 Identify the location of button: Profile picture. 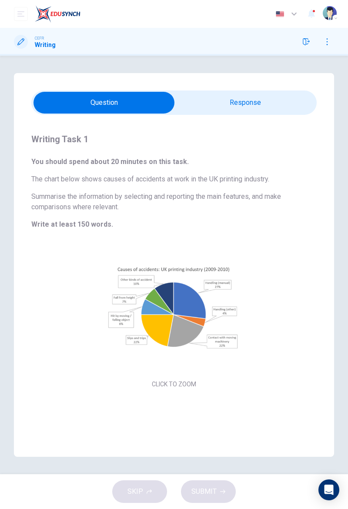
(330, 13).